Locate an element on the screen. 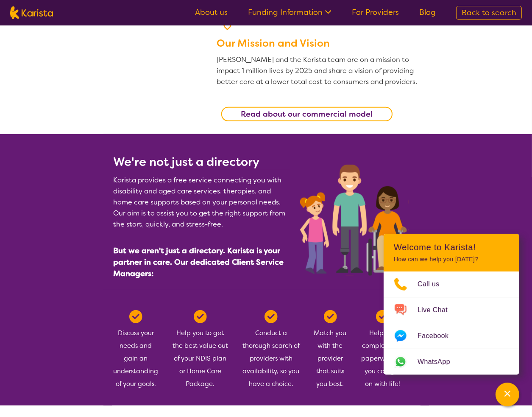  ul: Choose channel is located at coordinates (451, 323).